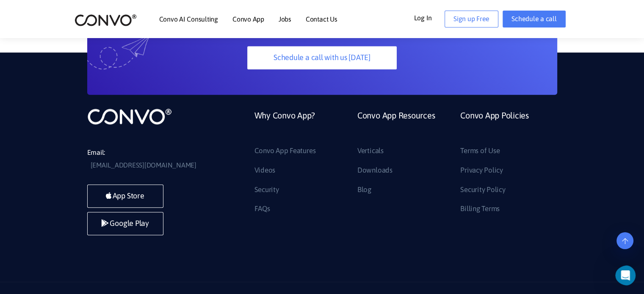 This screenshot has height=294, width=644. What do you see at coordinates (129, 116) in the screenshot?
I see `img: logo_not_found` at bounding box center [129, 116].